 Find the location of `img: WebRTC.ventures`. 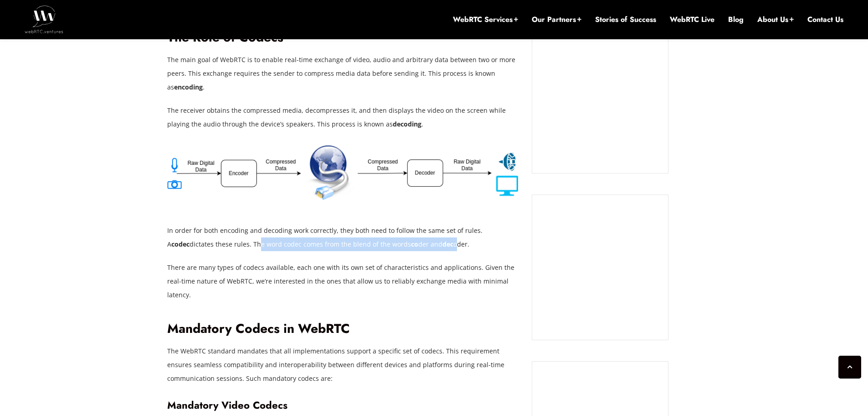

img: WebRTC.ventures is located at coordinates (44, 19).